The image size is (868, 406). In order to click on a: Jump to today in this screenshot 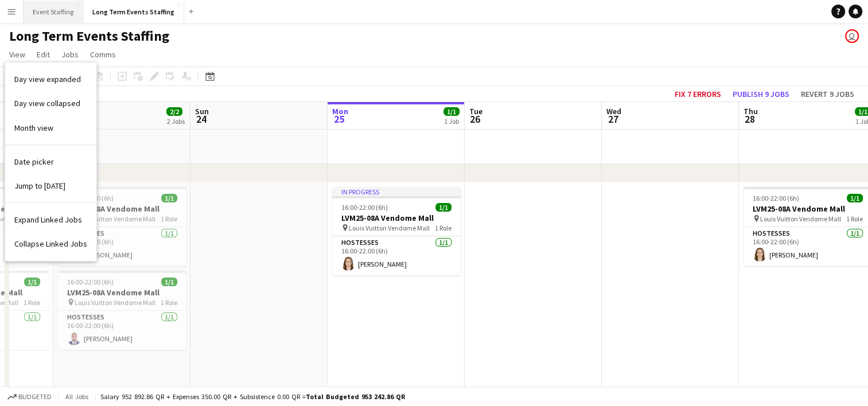, I will do `click(50, 186)`.